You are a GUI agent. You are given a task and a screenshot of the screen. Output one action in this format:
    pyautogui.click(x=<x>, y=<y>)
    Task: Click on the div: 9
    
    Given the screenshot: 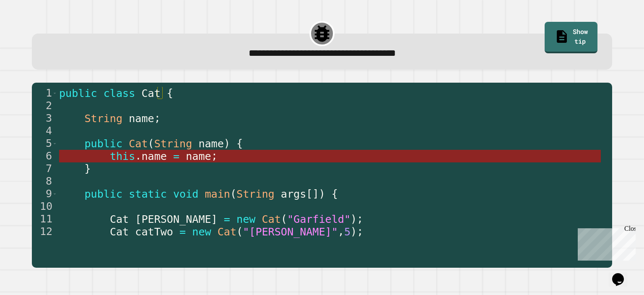 What is the action you would take?
    pyautogui.click(x=44, y=194)
    